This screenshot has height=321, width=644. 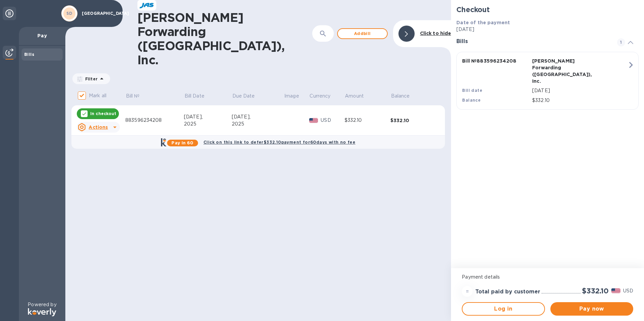 I want to click on p: Pay, so click(x=42, y=35).